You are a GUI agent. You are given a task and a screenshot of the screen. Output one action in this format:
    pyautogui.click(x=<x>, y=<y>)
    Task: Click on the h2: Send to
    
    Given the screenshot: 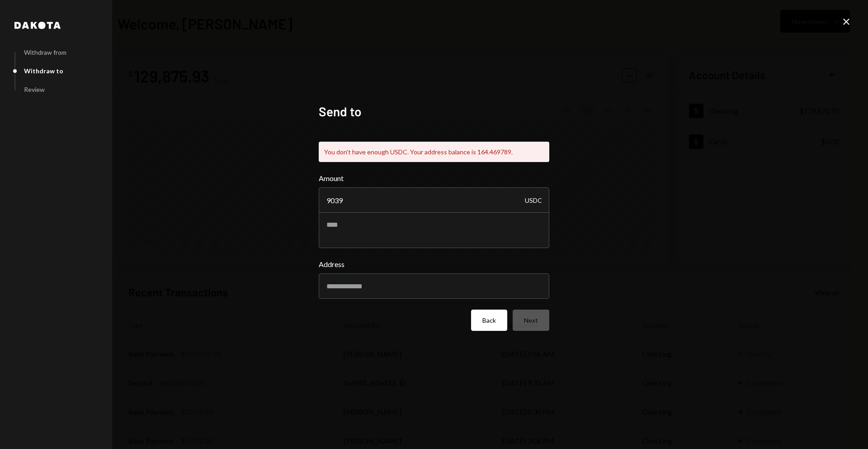 What is the action you would take?
    pyautogui.click(x=434, y=112)
    